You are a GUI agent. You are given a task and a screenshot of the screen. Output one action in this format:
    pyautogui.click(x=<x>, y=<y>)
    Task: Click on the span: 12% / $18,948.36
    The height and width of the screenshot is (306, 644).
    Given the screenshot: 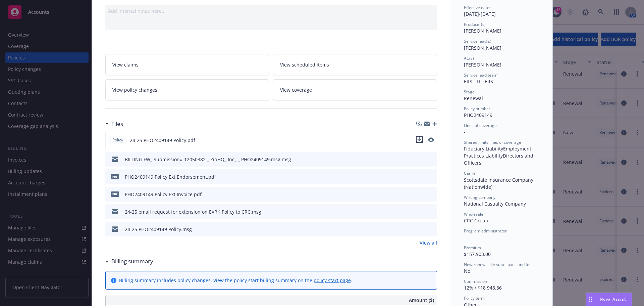 What is the action you would take?
    pyautogui.click(x=483, y=288)
    